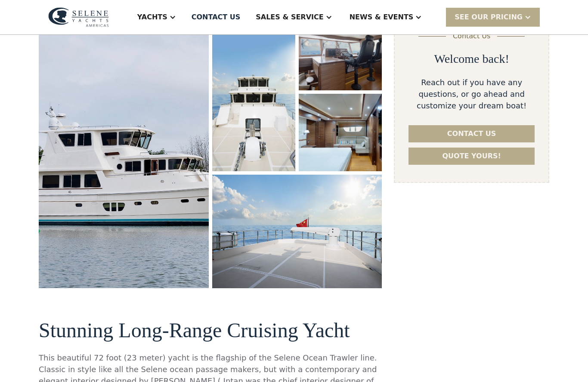 The image size is (588, 382). Describe the element at coordinates (78, 17) in the screenshot. I see `img: logo` at that location.